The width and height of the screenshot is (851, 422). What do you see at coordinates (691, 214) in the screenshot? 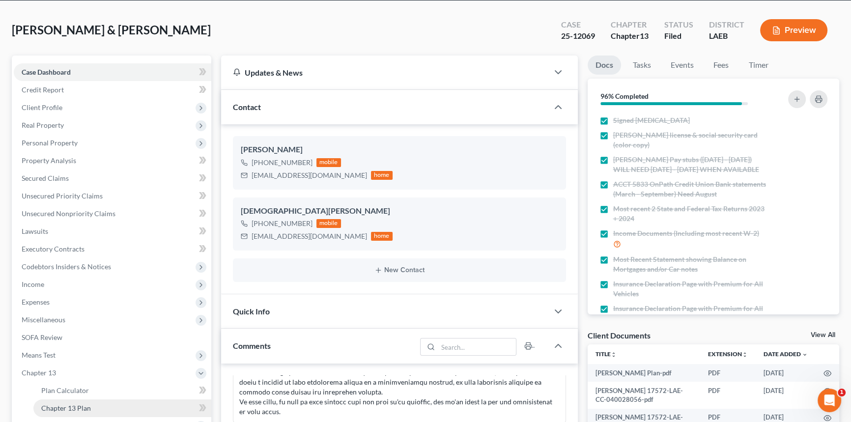
I see `span: Most recent 2 State and Federal Tax Returns 2023 + 2024` at bounding box center [691, 214].